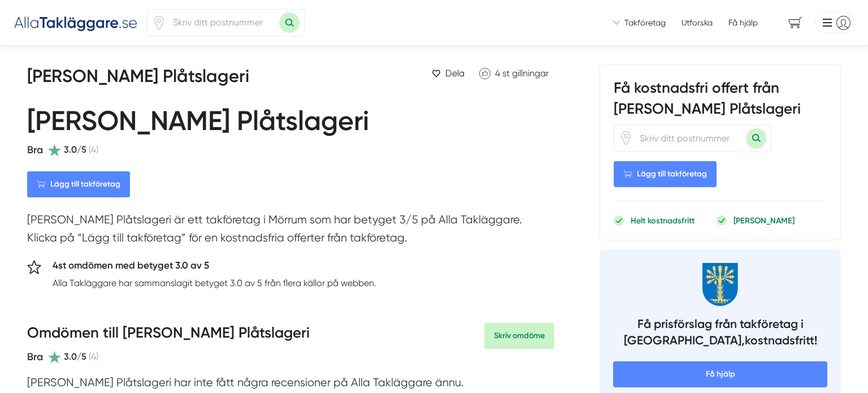 The height and width of the screenshot is (393, 868). I want to click on span: st gillningar, so click(525, 73).